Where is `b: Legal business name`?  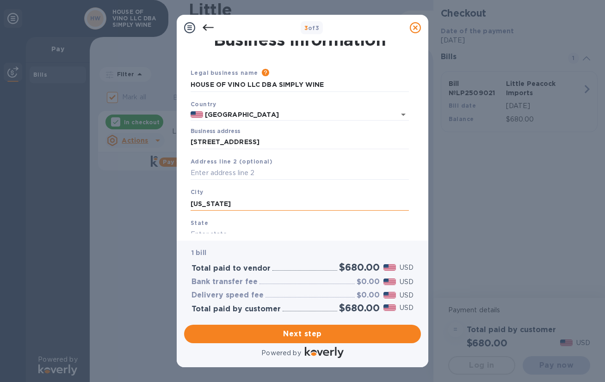
b: Legal business name is located at coordinates (224, 73).